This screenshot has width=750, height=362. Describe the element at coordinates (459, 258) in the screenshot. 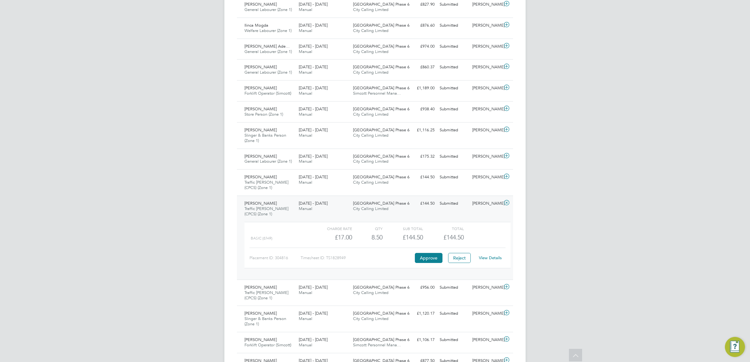

I see `button: Reject` at that location.